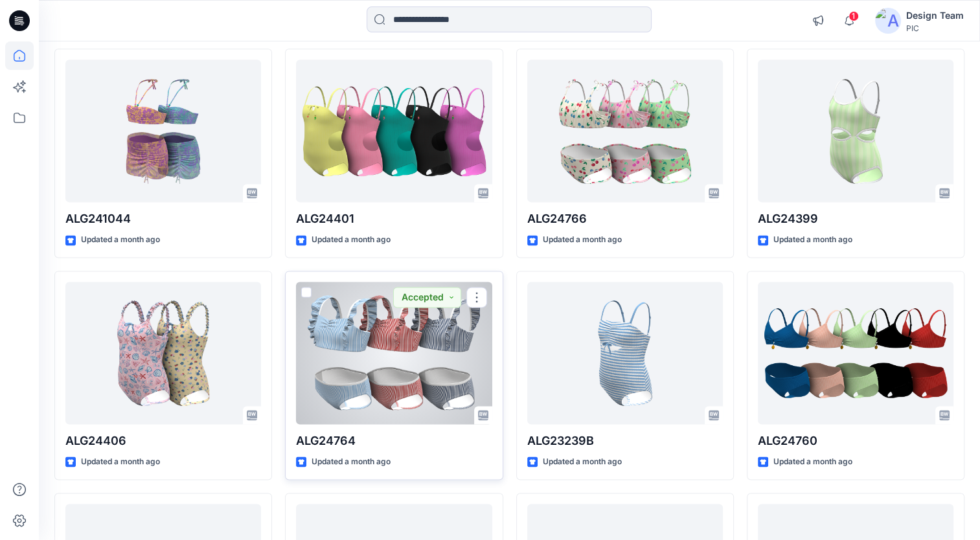 The height and width of the screenshot is (540, 980). Describe the element at coordinates (935, 15) in the screenshot. I see `div: Design Team` at that location.